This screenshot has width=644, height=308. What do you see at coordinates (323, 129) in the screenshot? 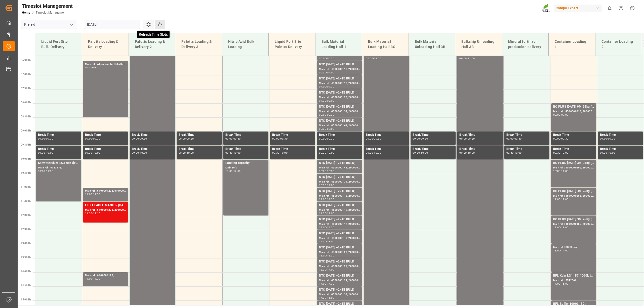
I see `div: 08:30` at bounding box center [323, 129].